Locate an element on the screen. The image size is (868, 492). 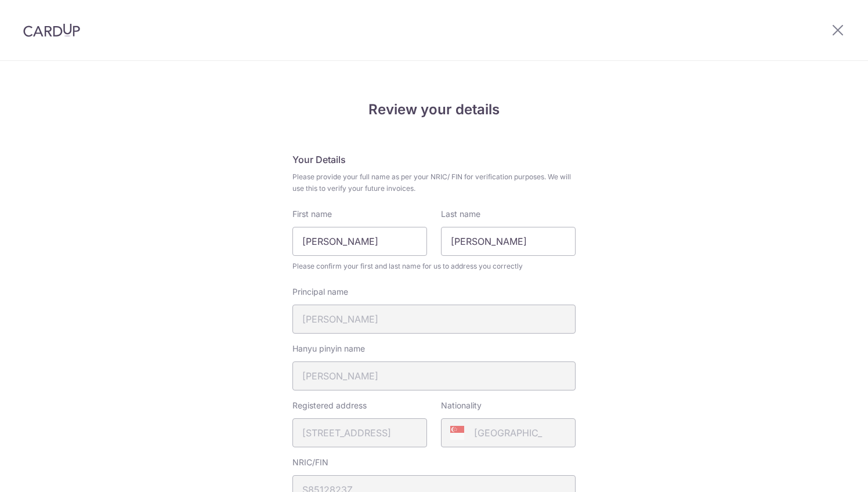
label: Registered address is located at coordinates (329, 406).